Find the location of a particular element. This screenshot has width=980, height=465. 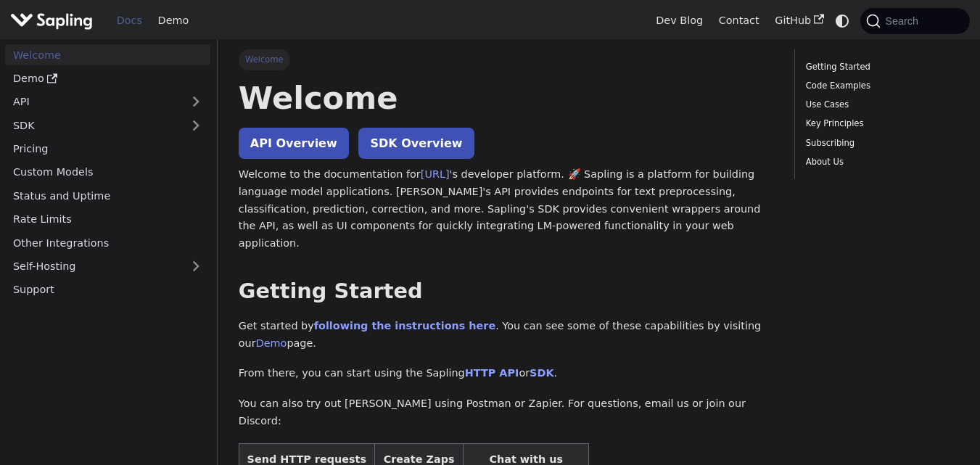

a: Pricing is located at coordinates (107, 148).